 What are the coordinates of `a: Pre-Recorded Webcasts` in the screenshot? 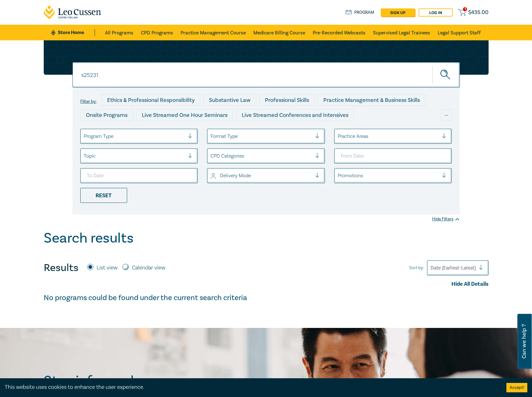 It's located at (339, 33).